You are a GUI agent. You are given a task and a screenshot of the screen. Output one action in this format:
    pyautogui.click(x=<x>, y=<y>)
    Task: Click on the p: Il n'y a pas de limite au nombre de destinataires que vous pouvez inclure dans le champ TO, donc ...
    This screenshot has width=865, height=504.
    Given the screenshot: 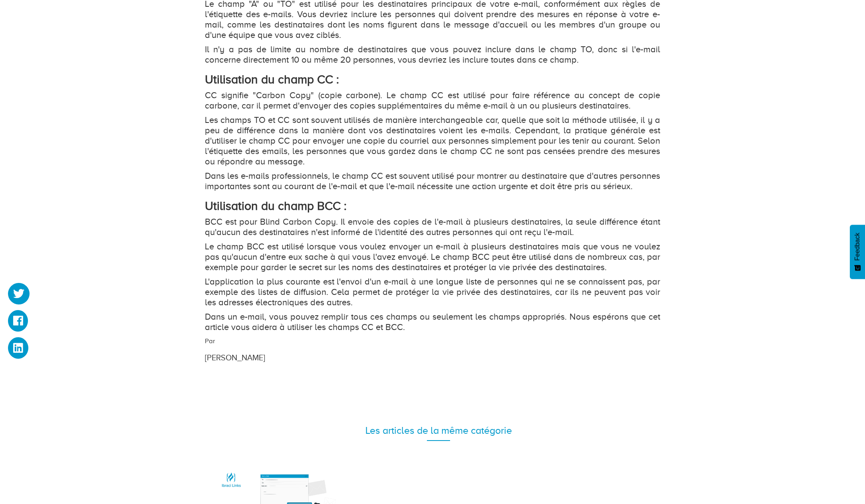 What is the action you would take?
    pyautogui.click(x=432, y=55)
    